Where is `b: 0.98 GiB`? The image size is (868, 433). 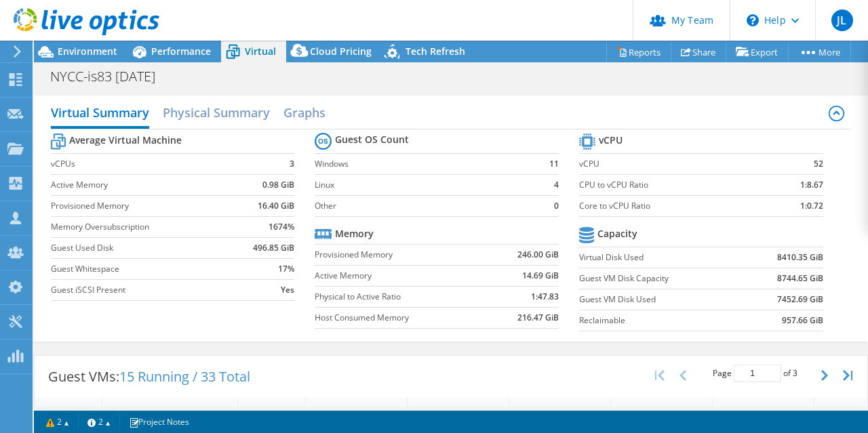
b: 0.98 GiB is located at coordinates (278, 185).